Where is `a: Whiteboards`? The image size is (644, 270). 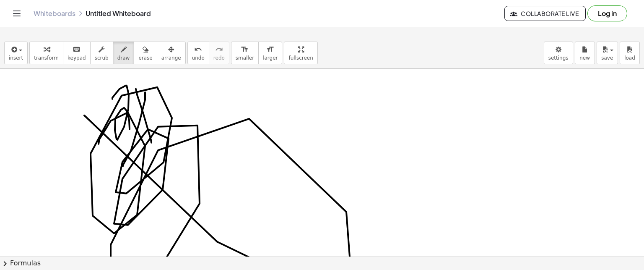 a: Whiteboards is located at coordinates (54, 13).